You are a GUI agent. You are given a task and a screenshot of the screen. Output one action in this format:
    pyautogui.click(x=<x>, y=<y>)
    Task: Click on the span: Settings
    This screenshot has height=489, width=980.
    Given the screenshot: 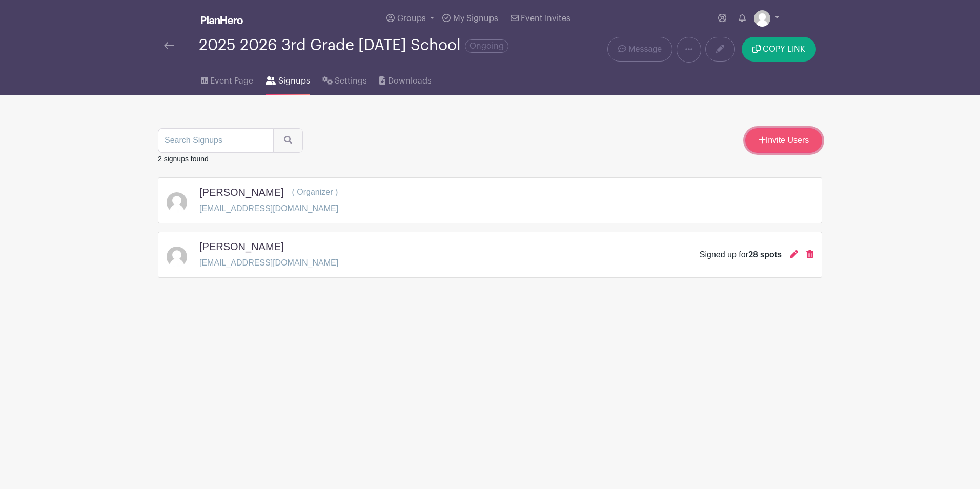 What is the action you would take?
    pyautogui.click(x=350, y=81)
    